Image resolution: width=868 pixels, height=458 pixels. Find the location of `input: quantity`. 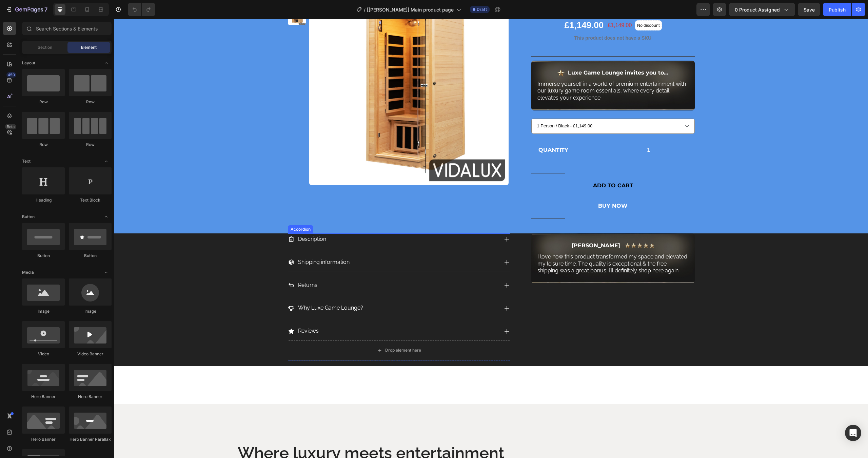

input: quantity is located at coordinates (537, 131).